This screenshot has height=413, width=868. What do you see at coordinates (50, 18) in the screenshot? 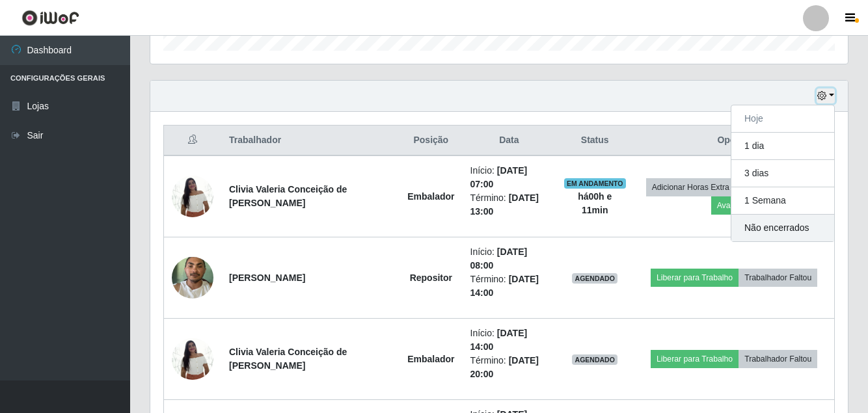
I see `img: CoreUI Logo` at bounding box center [50, 18].